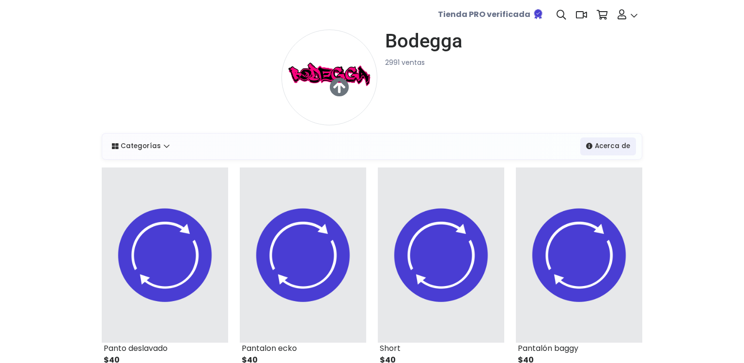  Describe the element at coordinates (484, 14) in the screenshot. I see `b: Tienda PRO verificada` at that location.